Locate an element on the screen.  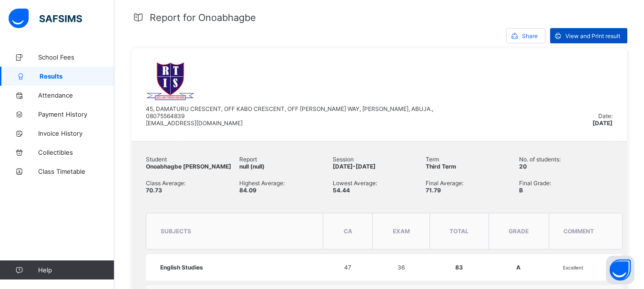
span: Excellent is located at coordinates (573, 267).